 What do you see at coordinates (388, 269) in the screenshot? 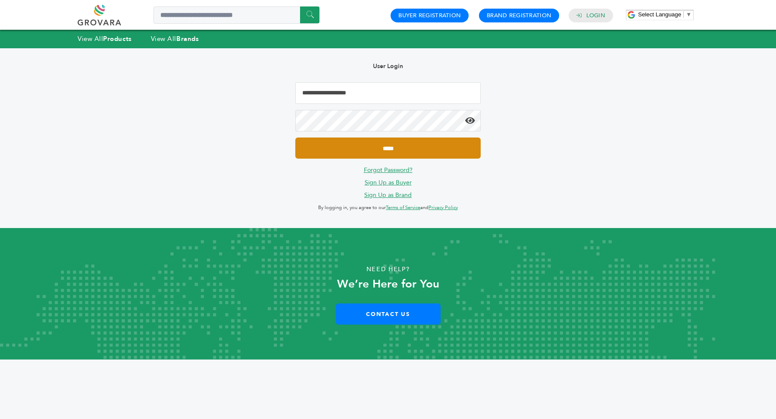
I see `p: Need Help?` at bounding box center [388, 269].